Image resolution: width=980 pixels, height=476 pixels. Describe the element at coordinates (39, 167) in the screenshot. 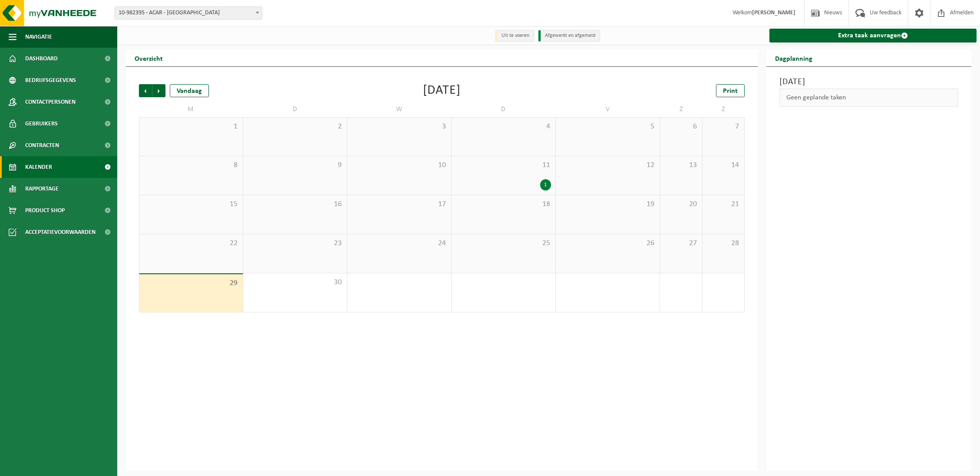

I see `span: Kalender` at that location.